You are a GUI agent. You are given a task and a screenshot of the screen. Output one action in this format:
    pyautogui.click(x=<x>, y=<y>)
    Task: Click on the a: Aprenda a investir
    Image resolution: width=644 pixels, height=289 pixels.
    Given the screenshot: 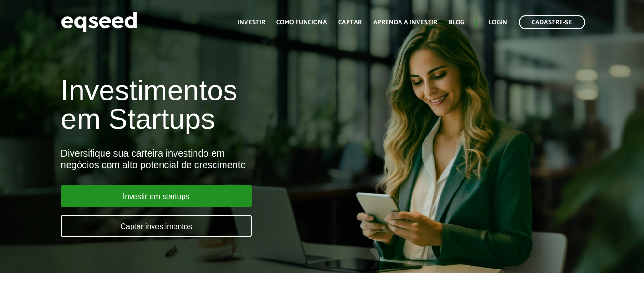 What is the action you would take?
    pyautogui.click(x=405, y=23)
    